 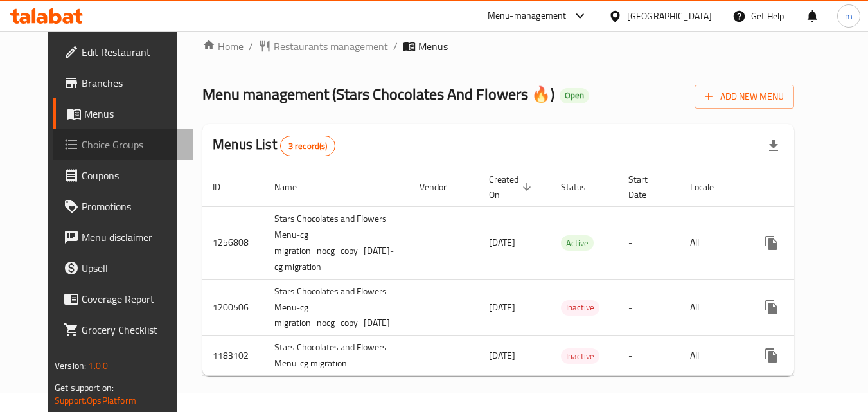 I want to click on div: Export file, so click(x=773, y=146).